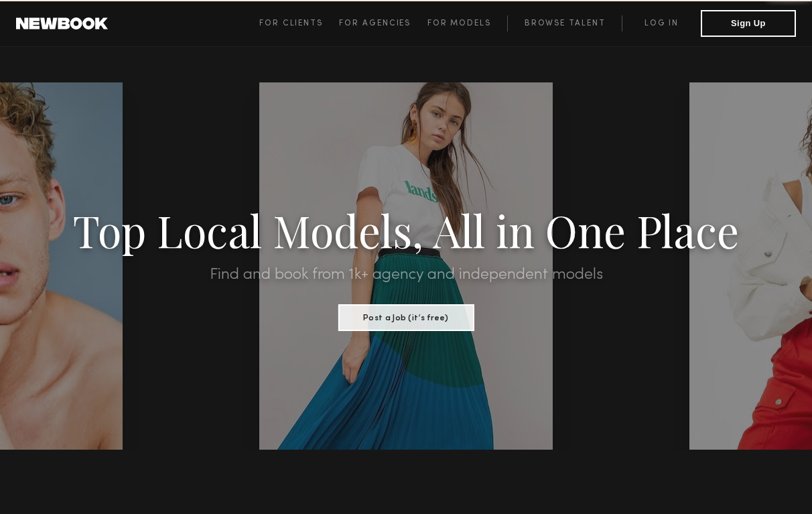 This screenshot has width=812, height=514. I want to click on a: Log in, so click(661, 24).